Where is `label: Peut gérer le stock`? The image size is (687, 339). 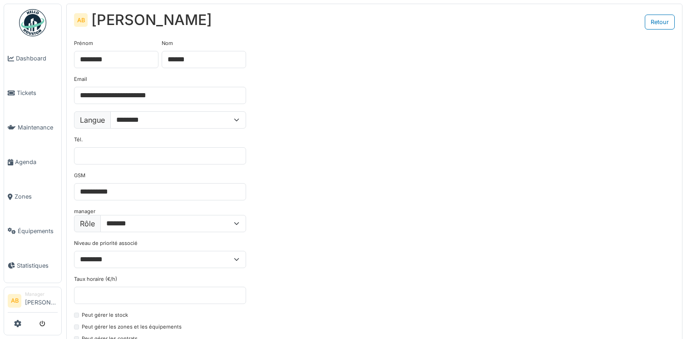 label: Peut gérer le stock is located at coordinates (105, 315).